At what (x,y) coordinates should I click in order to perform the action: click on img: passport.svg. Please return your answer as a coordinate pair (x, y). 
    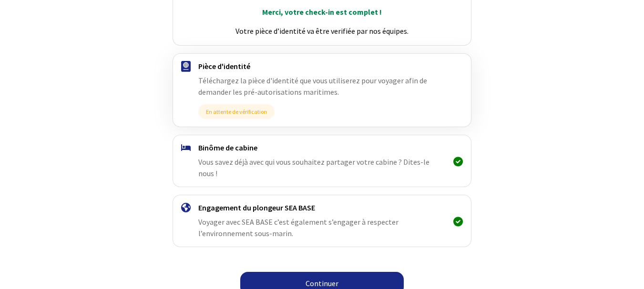
    Looking at the image, I should click on (186, 66).